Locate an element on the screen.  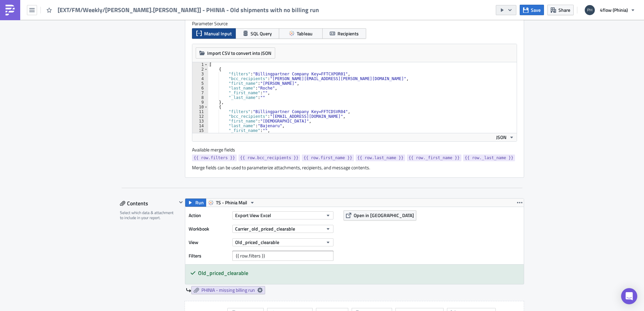
span: 4flow (Phinia) is located at coordinates (614, 10).